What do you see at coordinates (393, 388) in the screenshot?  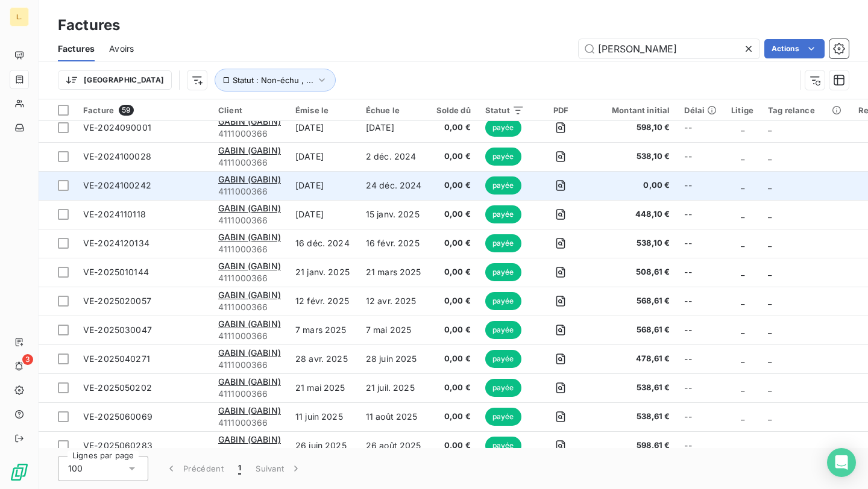 I see `td: 21 juil. 2025` at bounding box center [393, 388].